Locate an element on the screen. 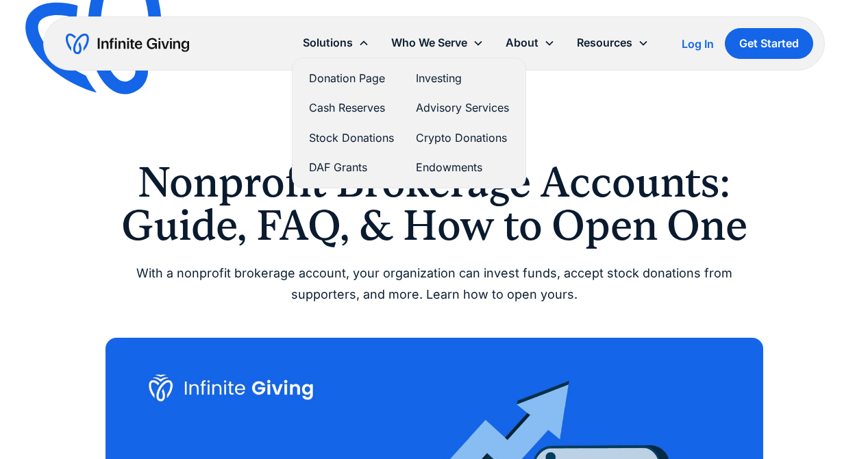 This screenshot has height=459, width=868. div: With a nonprofit brokerage account, your organization can invest funds, accept stock donations fr... is located at coordinates (434, 283).